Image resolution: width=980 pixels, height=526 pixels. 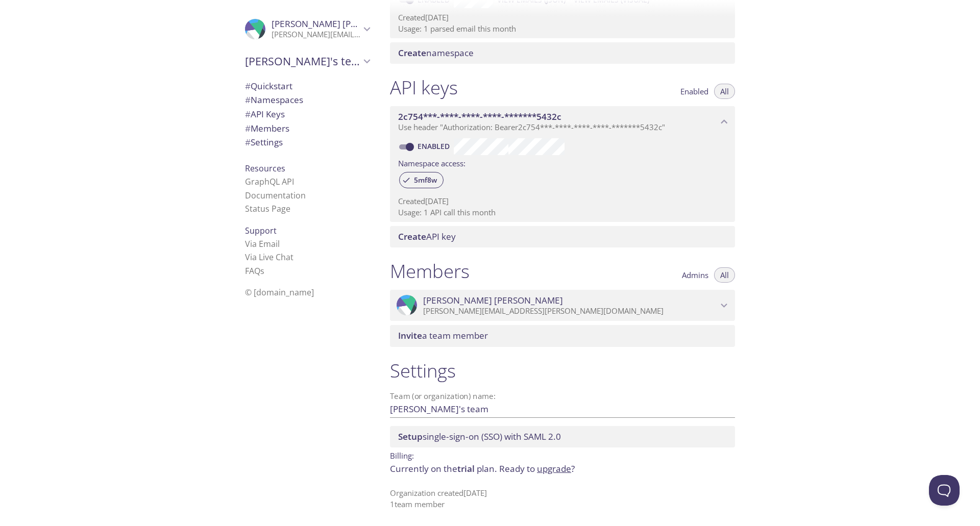 I want to click on p: Usage: 1 parsed email this month, so click(x=563, y=28).